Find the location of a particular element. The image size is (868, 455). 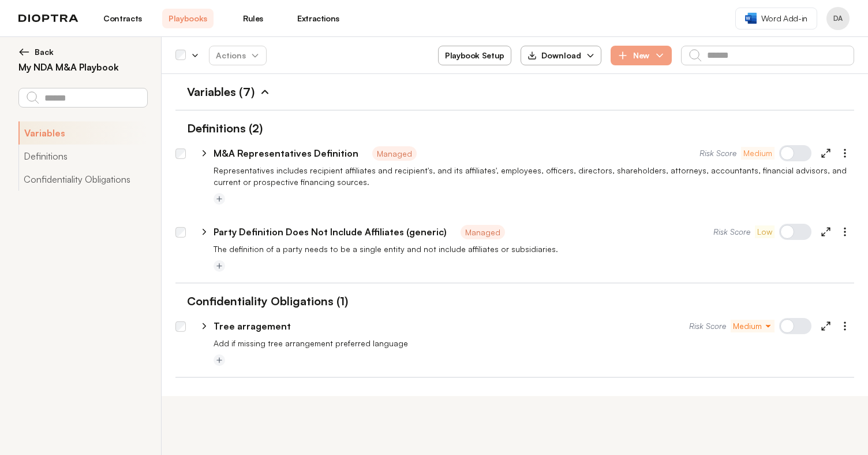

div: Select all is located at coordinates (180, 55).